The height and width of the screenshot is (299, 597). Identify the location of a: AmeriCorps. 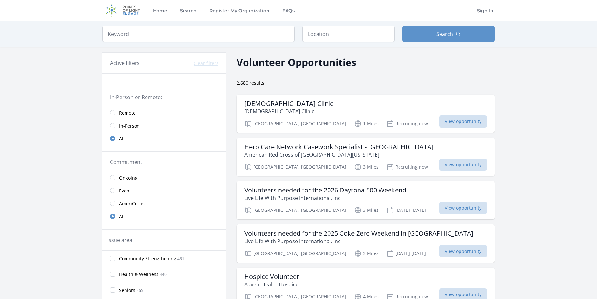
(164, 203).